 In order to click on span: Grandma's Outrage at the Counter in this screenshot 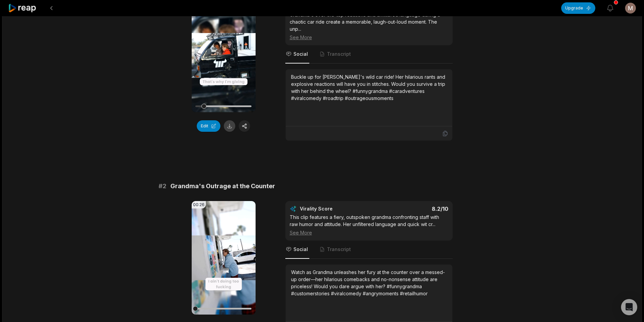, I will do `click(223, 186)`.